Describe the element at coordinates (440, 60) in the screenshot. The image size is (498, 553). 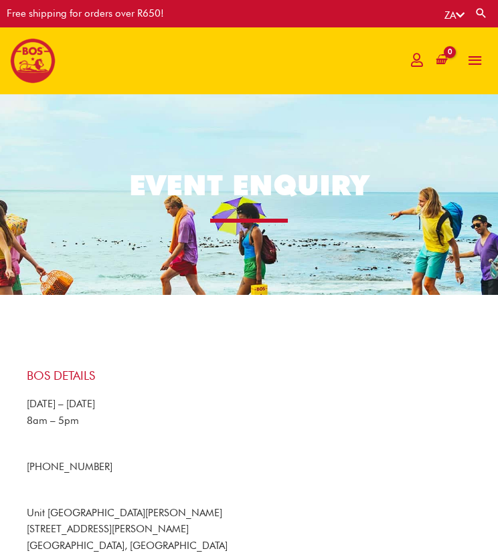
I see `a: View Shopping Cart, empty` at that location.